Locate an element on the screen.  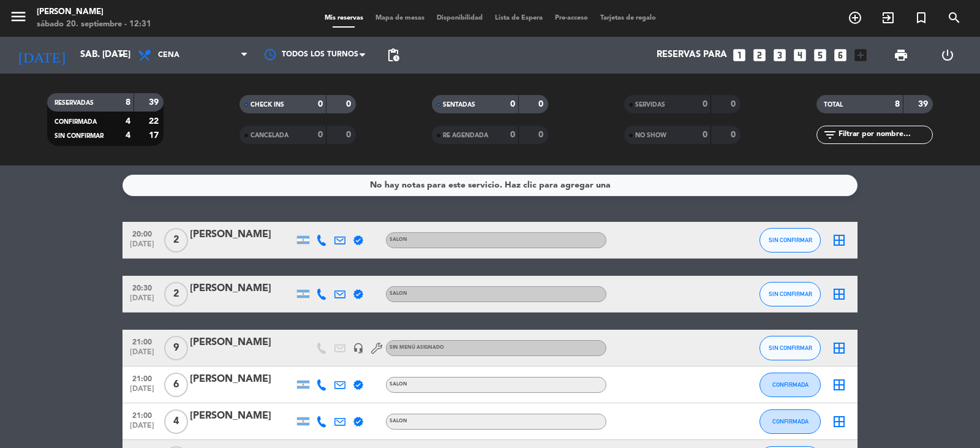
i: looks_5 is located at coordinates (821, 55).